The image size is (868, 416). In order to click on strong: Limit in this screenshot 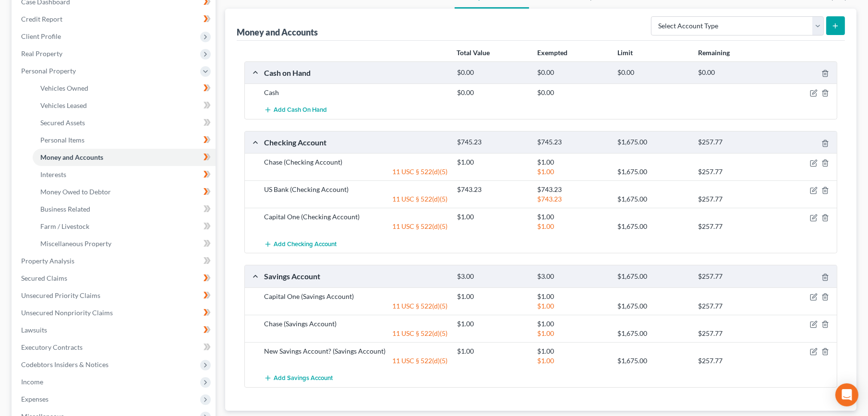, I will do `click(625, 52)`.